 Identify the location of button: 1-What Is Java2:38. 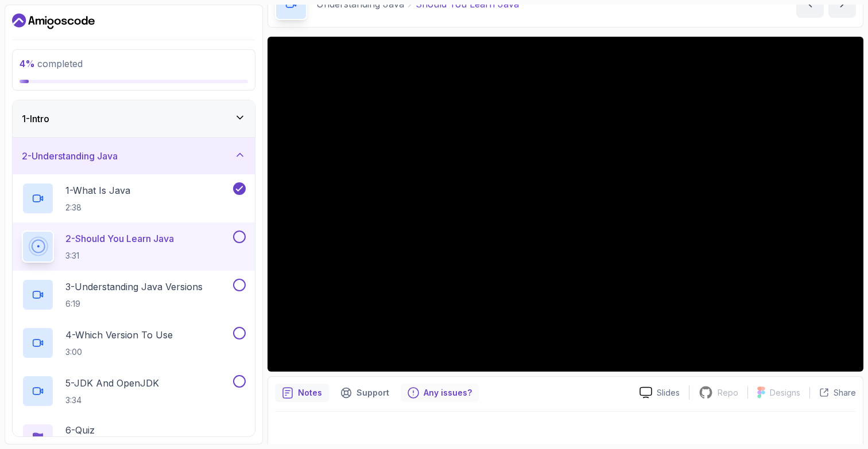
(134, 198).